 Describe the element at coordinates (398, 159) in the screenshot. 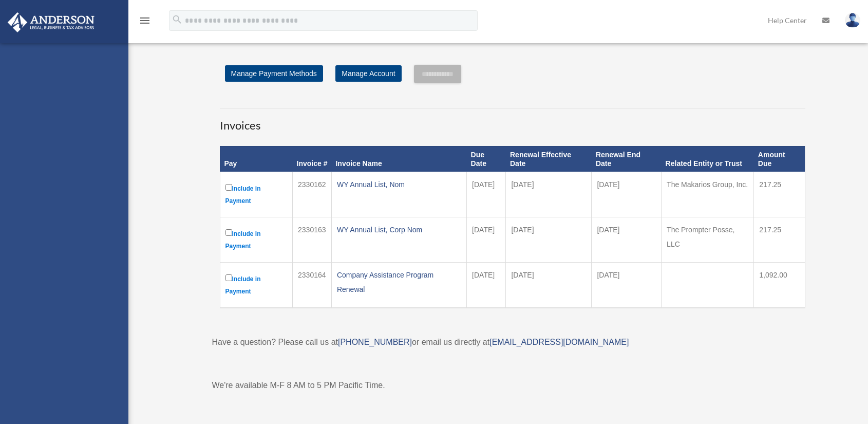

I see `th: Invoice Name` at that location.